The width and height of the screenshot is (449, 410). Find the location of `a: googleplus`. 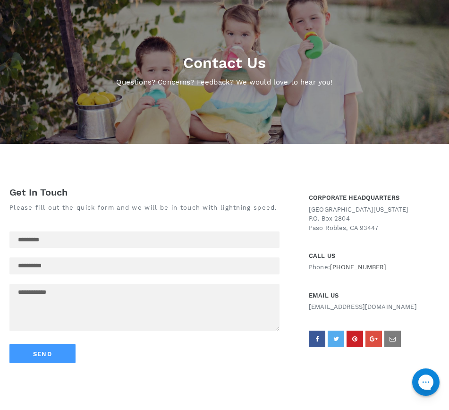

a: googleplus is located at coordinates (374, 339).